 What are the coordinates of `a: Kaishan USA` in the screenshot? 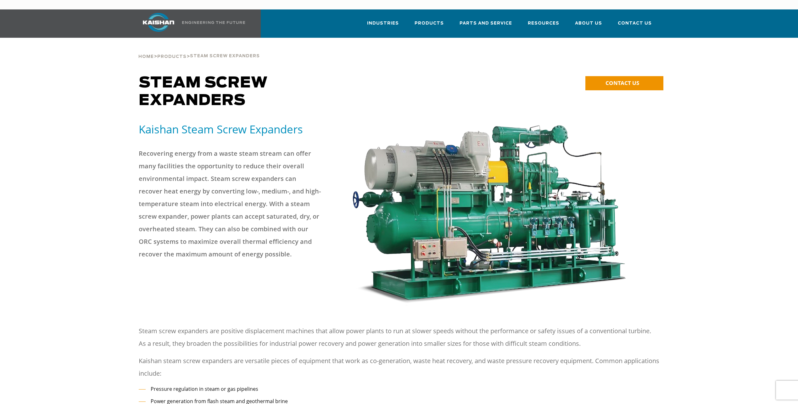 It's located at (191, 24).